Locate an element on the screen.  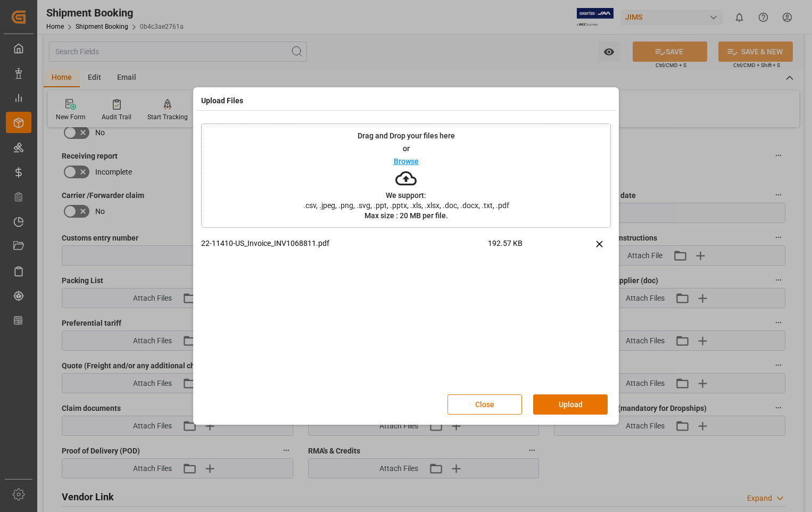
button: Upload is located at coordinates (570, 404).